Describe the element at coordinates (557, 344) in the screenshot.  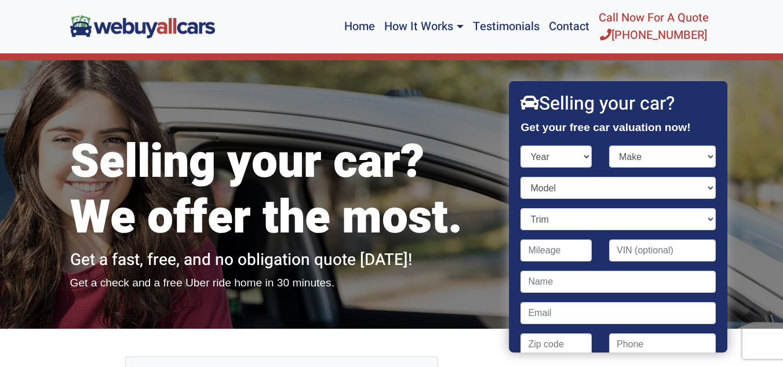
I see `input: Zip code` at that location.